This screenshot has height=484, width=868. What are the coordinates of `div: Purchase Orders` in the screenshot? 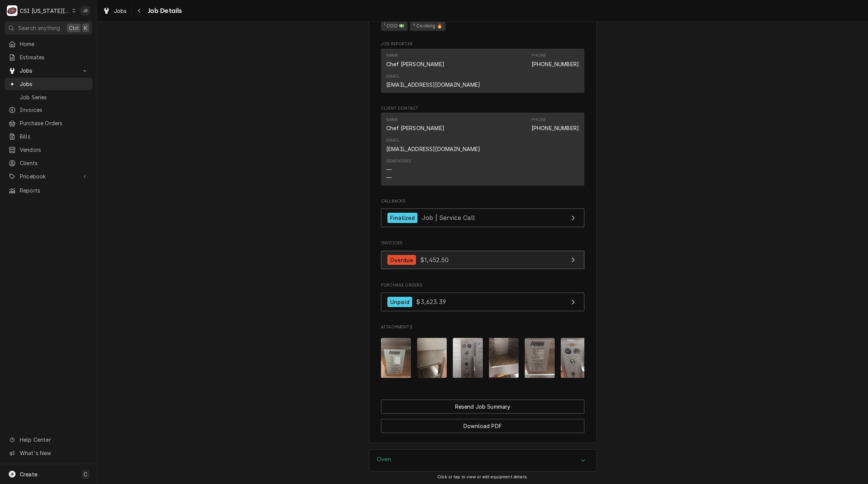 It's located at (482, 299).